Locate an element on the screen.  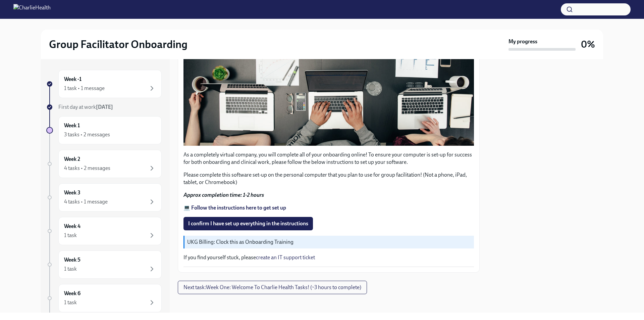
button: Next task:Week One: Welcome To Charlie Health Tasks! (~3 hours to complete) is located at coordinates (272, 287).